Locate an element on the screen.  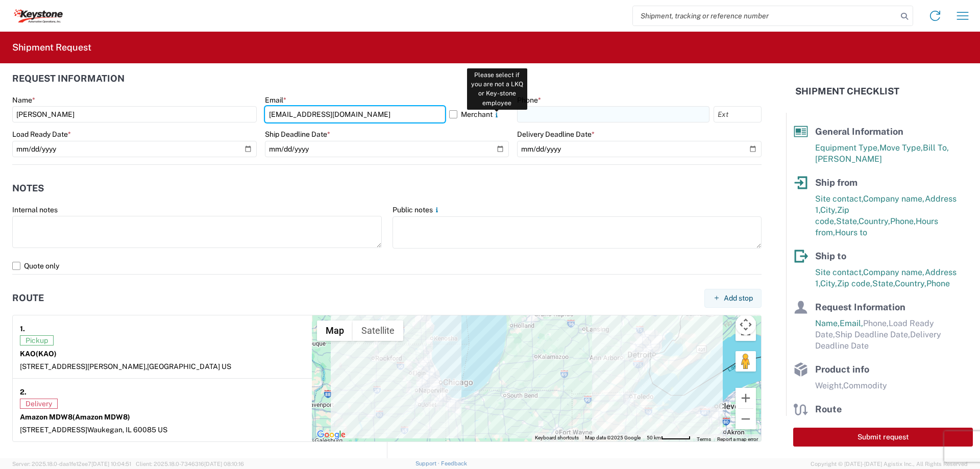
h2: Shipment Checklist is located at coordinates (847, 91).